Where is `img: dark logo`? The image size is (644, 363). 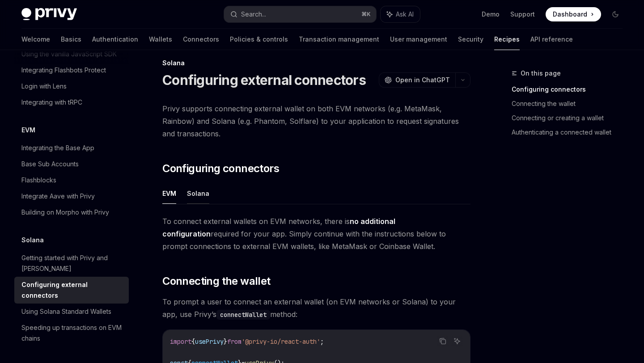
img: dark logo is located at coordinates (49, 14).